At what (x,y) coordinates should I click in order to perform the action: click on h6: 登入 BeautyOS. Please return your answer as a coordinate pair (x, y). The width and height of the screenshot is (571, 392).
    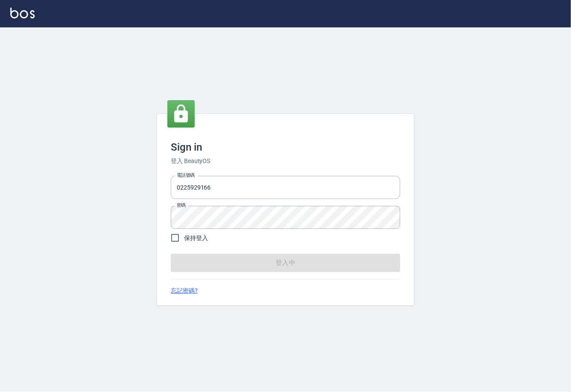
    Looking at the image, I should click on (286, 161).